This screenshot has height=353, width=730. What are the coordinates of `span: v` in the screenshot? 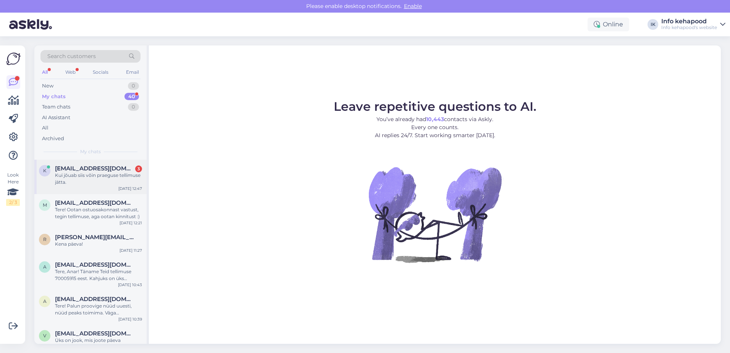 It's located at (45, 335).